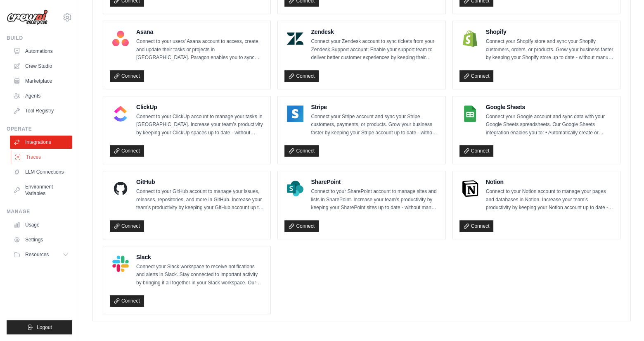 The width and height of the screenshot is (644, 341). I want to click on button: Resources, so click(40, 255).